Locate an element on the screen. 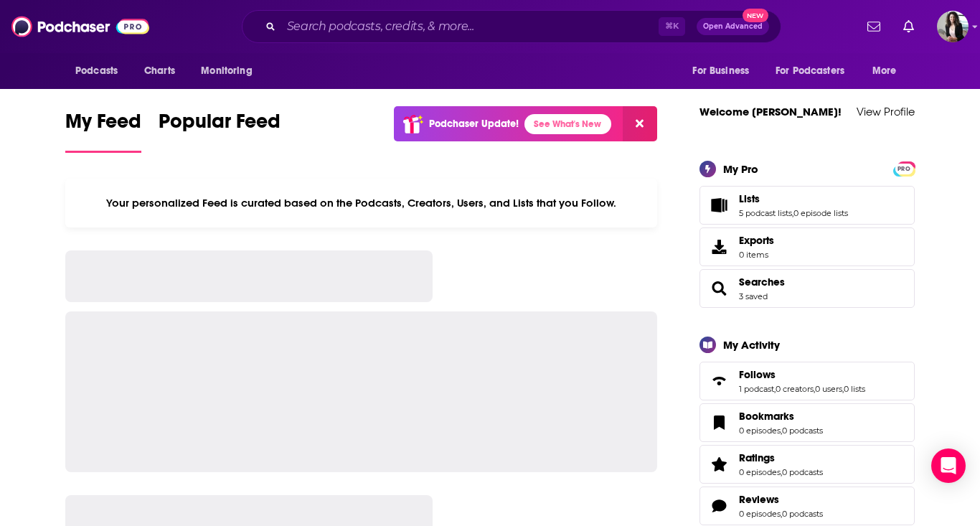  span: Logged in as ElizabethCole is located at coordinates (953, 26).